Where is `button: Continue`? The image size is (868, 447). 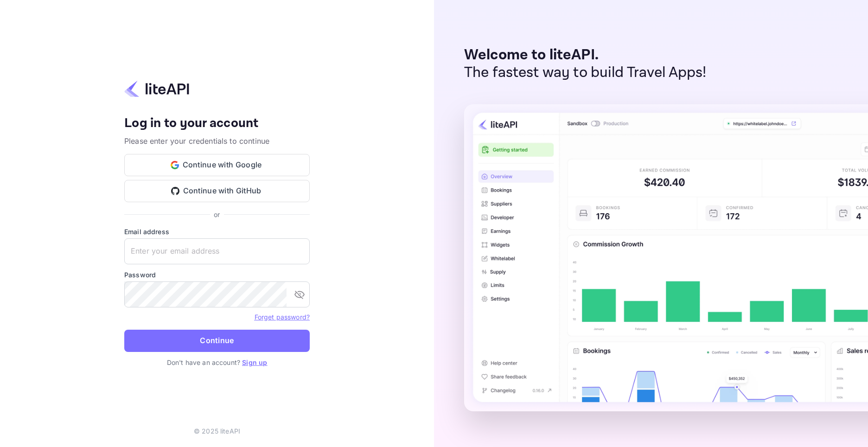
button: Continue is located at coordinates (217, 340).